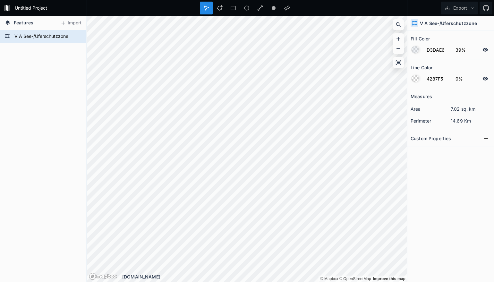 The height and width of the screenshot is (282, 494). I want to click on dt: perimeter, so click(430, 121).